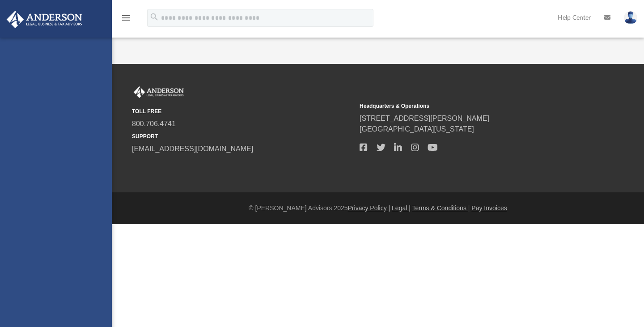 The width and height of the screenshot is (644, 327). What do you see at coordinates (631, 17) in the screenshot?
I see `img: User Pic` at bounding box center [631, 17].